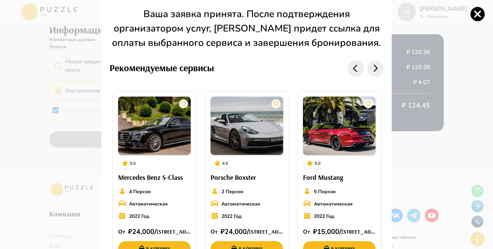  Describe the element at coordinates (155, 178) in the screenshot. I see `h6: Mercedes Benz S-Class` at that location.